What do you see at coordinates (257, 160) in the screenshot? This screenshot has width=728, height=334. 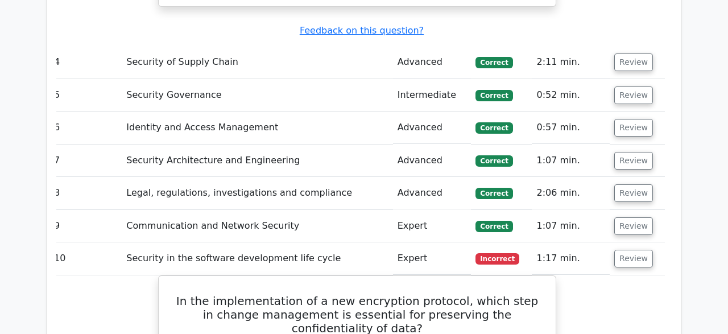 I see `td: Security Architecture and Engineering` at bounding box center [257, 160].